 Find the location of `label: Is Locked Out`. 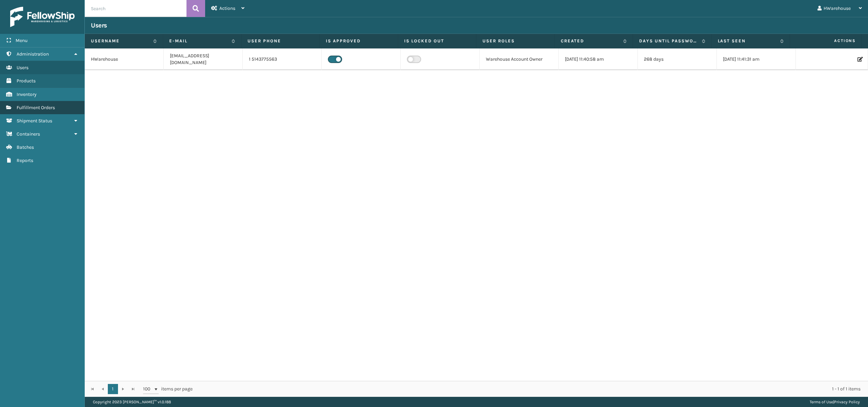

label: Is Locked Out is located at coordinates (437, 41).